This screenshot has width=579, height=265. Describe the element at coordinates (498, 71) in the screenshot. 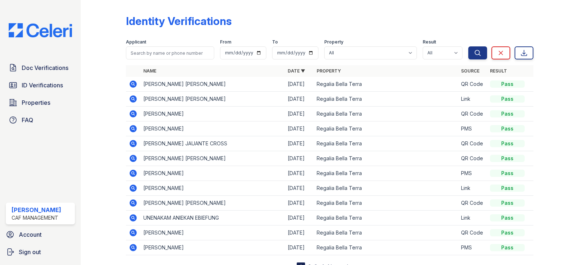

I see `a: Result` at that location.